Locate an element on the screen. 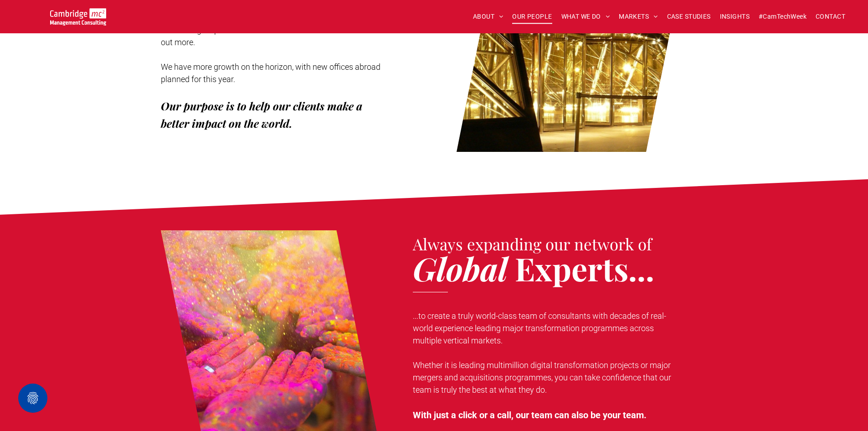 The width and height of the screenshot is (868, 431). a: Case Studies is located at coordinates (334, 30).